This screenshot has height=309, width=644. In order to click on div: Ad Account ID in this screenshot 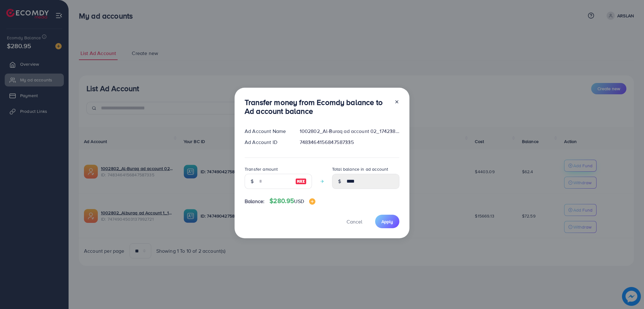, I will do `click(267, 142)`.